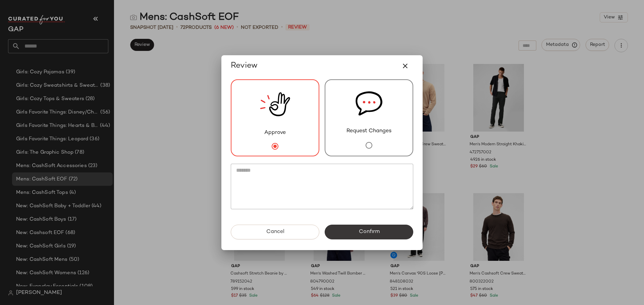 This screenshot has width=644, height=305. Describe the element at coordinates (369, 232) in the screenshot. I see `span: Confirm` at that location.